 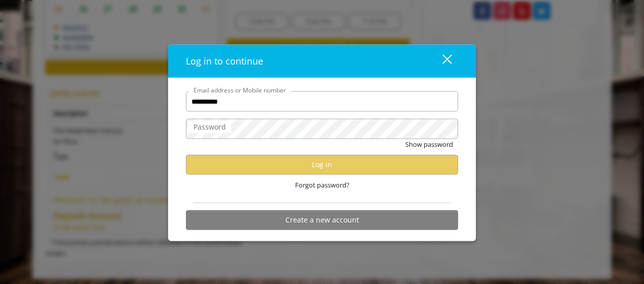 I want to click on input: Email address or Mobile number, so click(x=322, y=101).